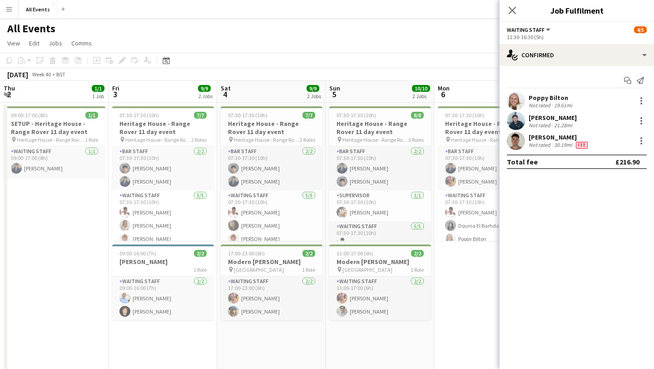 The image size is (654, 369). Describe the element at coordinates (115, 94) in the screenshot. I see `span: 3` at that location.